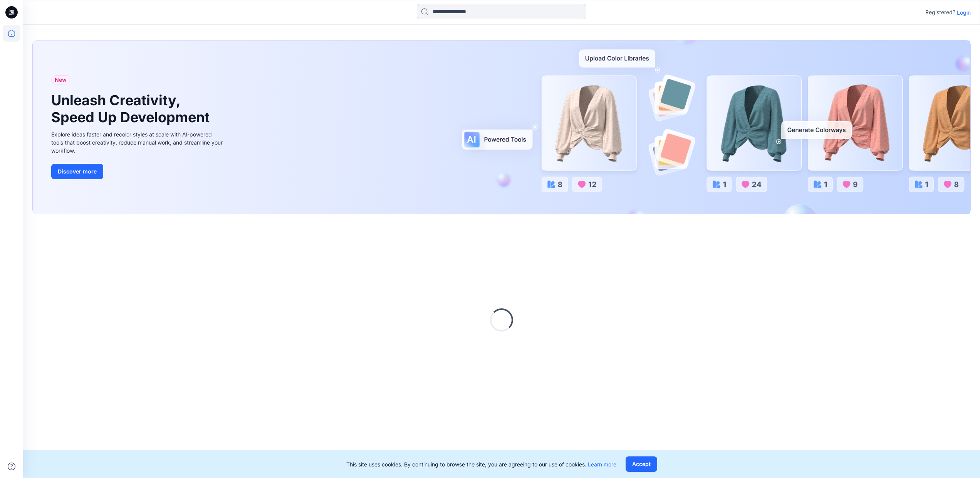 The width and height of the screenshot is (980, 478). What do you see at coordinates (77, 172) in the screenshot?
I see `button: Discover more` at bounding box center [77, 172].